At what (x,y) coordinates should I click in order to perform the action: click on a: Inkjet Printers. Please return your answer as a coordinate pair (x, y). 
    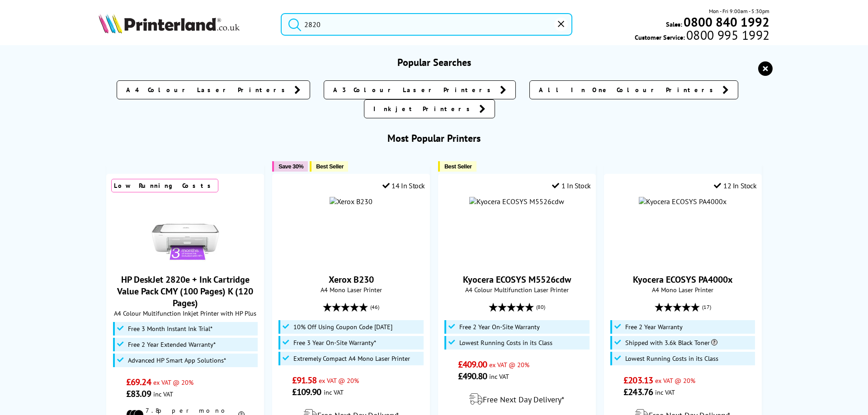
    Looking at the image, I should click on (429, 109).